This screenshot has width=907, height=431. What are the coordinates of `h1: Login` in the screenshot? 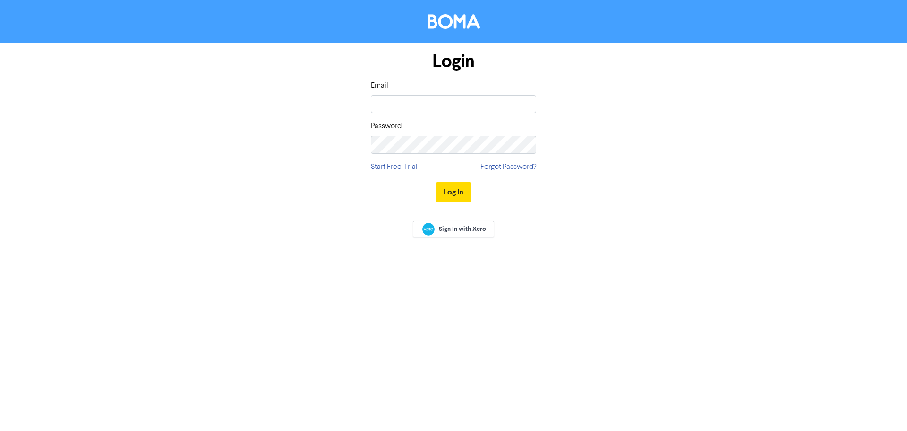 It's located at (454, 61).